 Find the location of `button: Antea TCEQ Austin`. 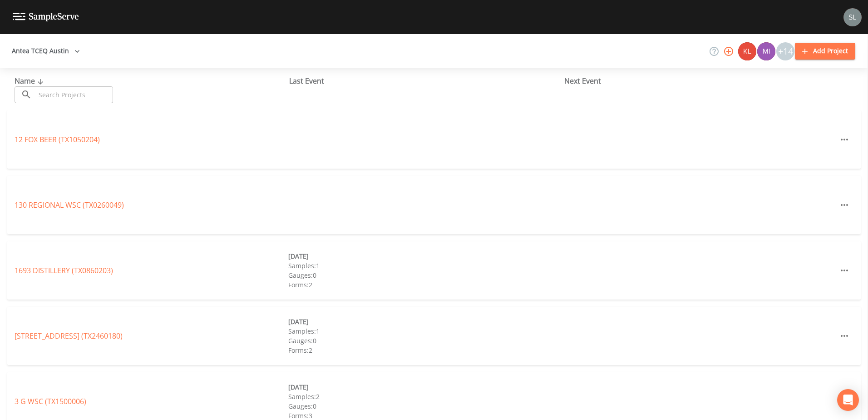

button: Antea TCEQ Austin is located at coordinates (46, 51).